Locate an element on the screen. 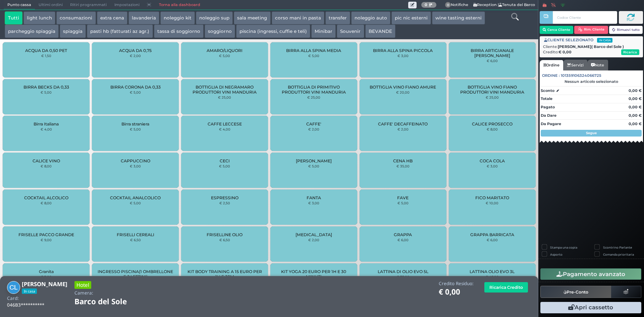  button: parcheggio spiaggia is located at coordinates (32, 31).